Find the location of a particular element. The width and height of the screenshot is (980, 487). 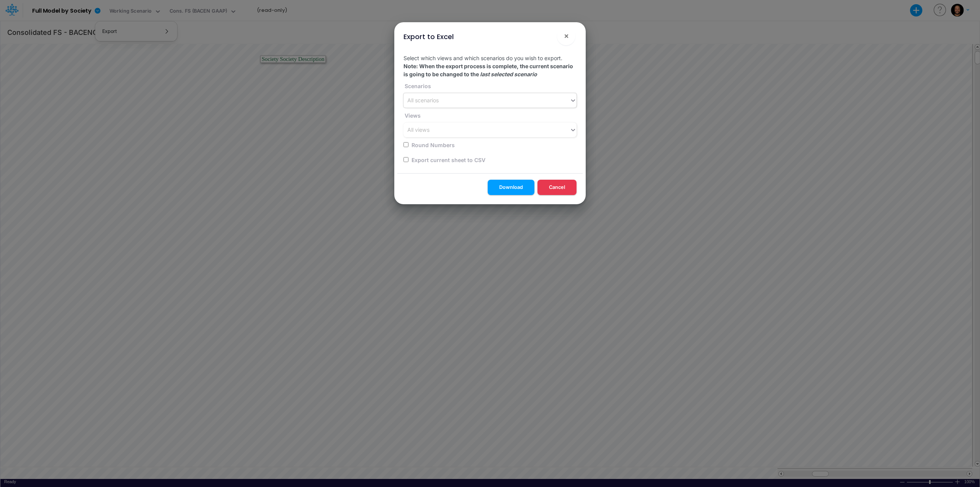

div: Select which views and which scenarios do you wish to export. is located at coordinates (490, 111).